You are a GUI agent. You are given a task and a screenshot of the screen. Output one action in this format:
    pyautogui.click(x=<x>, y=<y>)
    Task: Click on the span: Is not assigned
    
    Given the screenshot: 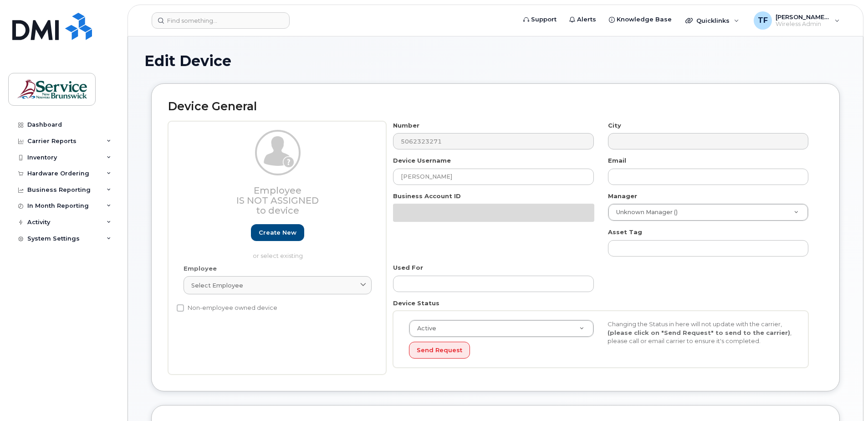 What is the action you would take?
    pyautogui.click(x=277, y=201)
    